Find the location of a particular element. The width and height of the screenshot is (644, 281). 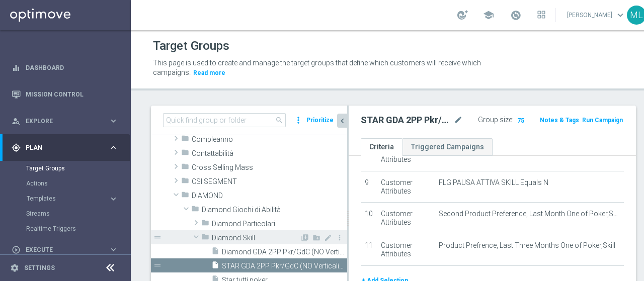

span: Cross Selling Mass is located at coordinates (269, 168).